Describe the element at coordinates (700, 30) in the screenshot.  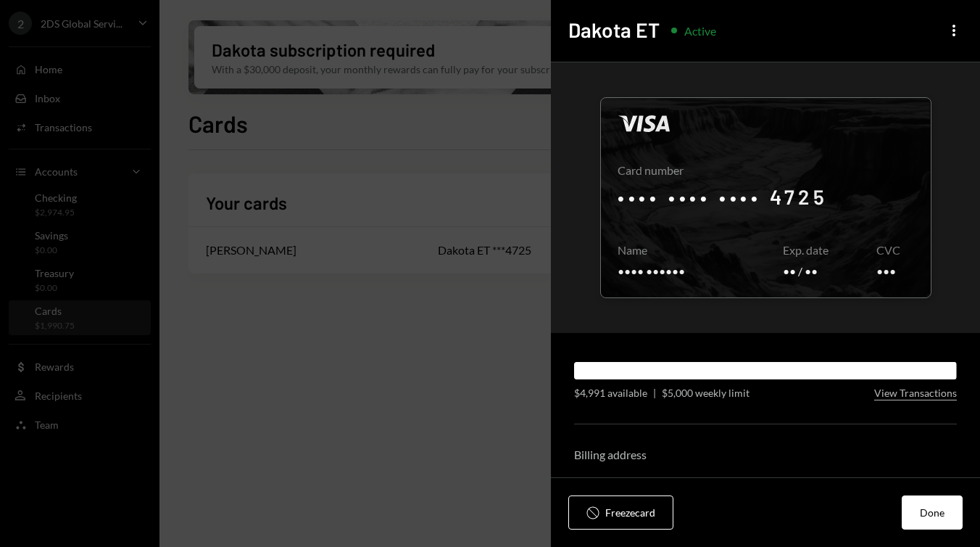
I see `div: Active` at that location.